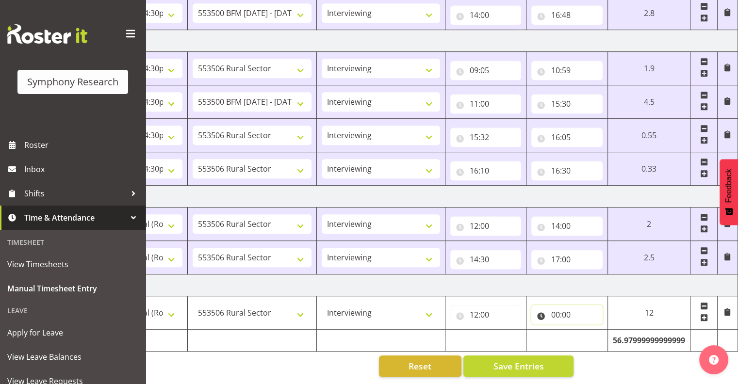 Image resolution: width=738 pixels, height=384 pixels. Describe the element at coordinates (649, 258) in the screenshot. I see `td: 2.5` at that location.